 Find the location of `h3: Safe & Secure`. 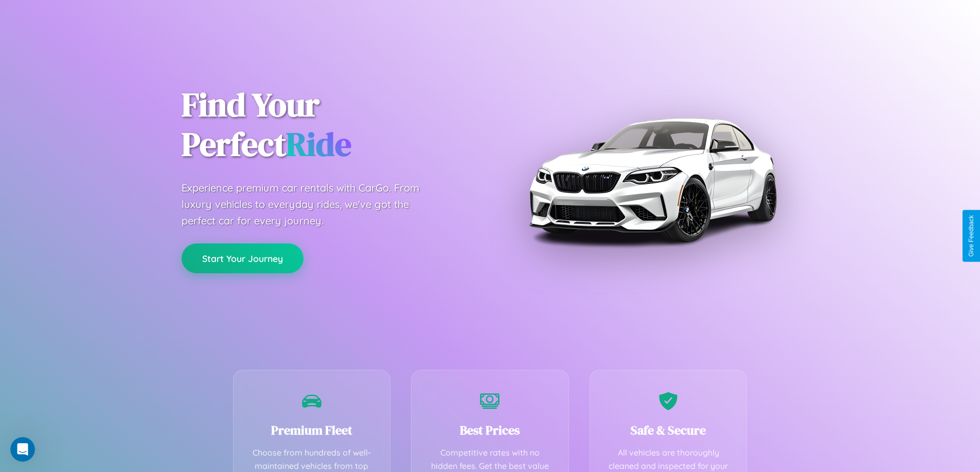

h3: Safe & Secure is located at coordinates (668, 430).